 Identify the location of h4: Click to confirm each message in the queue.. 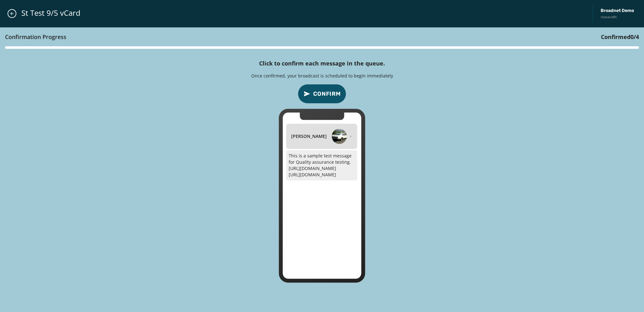
(322, 63).